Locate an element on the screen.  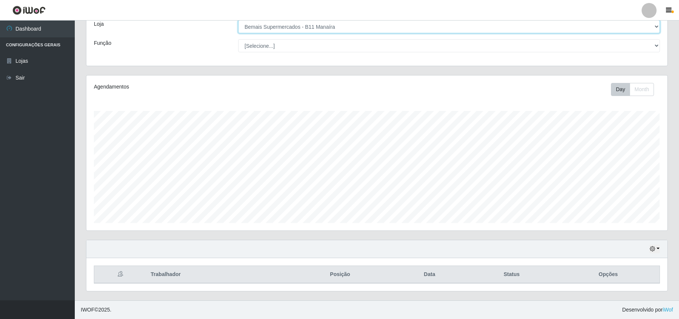
label: Loja is located at coordinates (99, 24).